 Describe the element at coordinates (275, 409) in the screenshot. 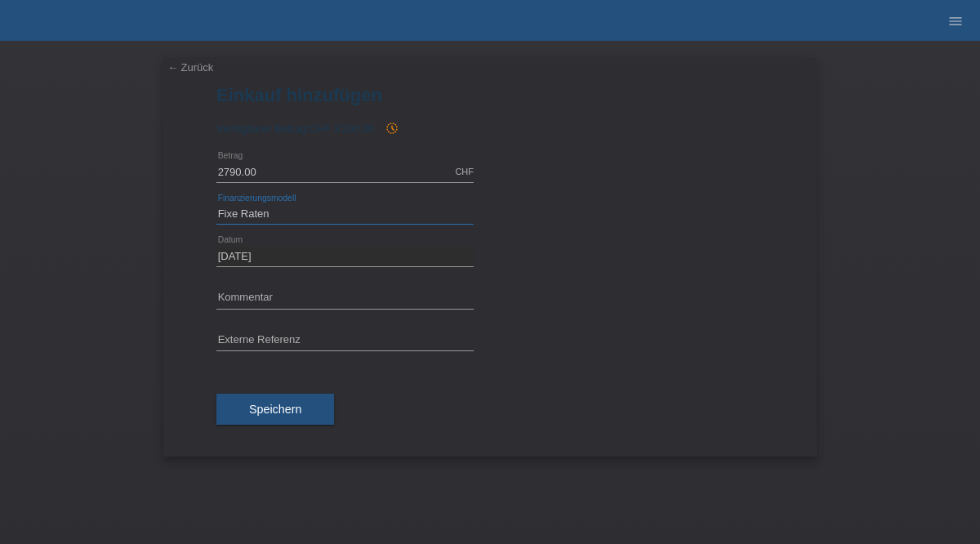

I see `span: Speichern` at that location.